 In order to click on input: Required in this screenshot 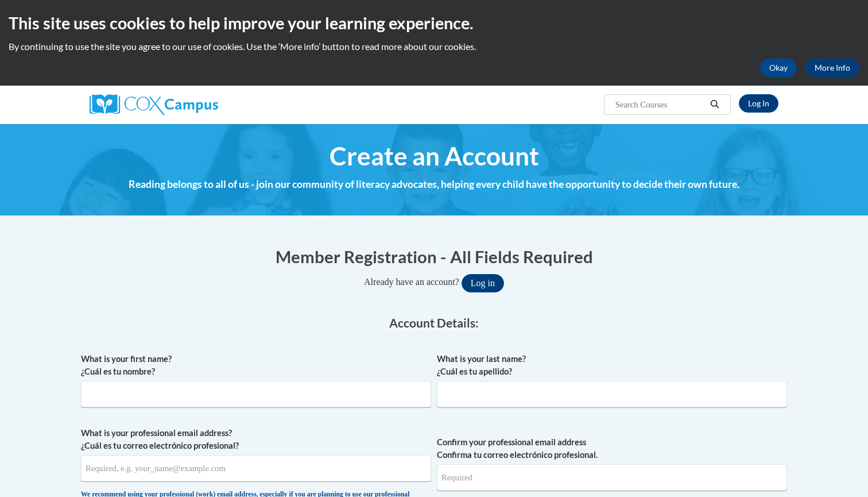, I will do `click(612, 477)`.